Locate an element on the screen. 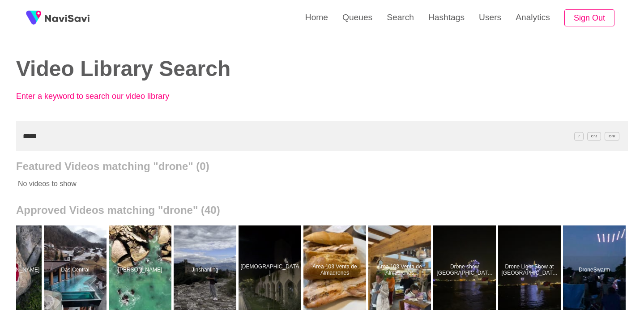 The height and width of the screenshot is (310, 644). p: Enter a keyword to search our video library is located at coordinates (115, 96).